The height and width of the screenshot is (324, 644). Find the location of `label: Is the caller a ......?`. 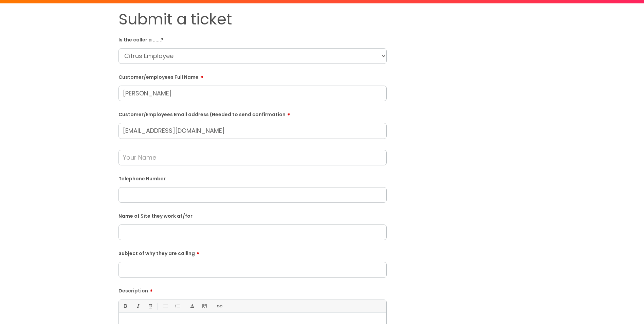

label: Is the caller a ......? is located at coordinates (252, 39).